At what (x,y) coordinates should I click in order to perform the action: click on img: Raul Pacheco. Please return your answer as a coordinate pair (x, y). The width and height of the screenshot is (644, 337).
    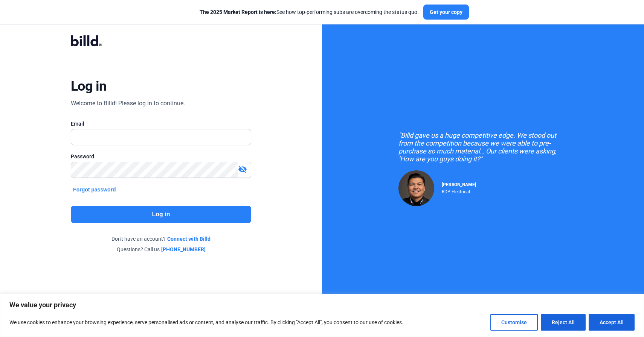
    Looking at the image, I should click on (416, 188).